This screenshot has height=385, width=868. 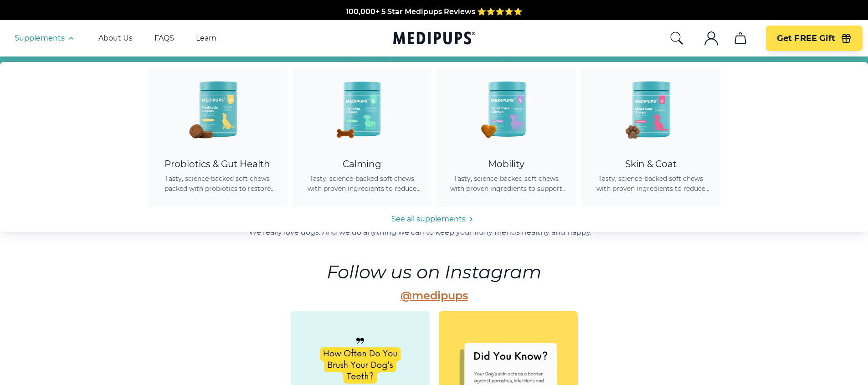 I want to click on button: account, so click(x=711, y=38).